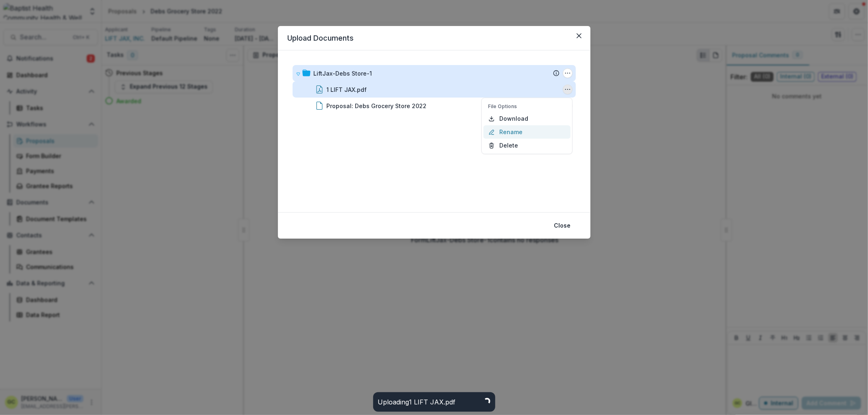 Image resolution: width=868 pixels, height=415 pixels. What do you see at coordinates (526, 106) in the screenshot?
I see `p: File Options` at bounding box center [526, 106].